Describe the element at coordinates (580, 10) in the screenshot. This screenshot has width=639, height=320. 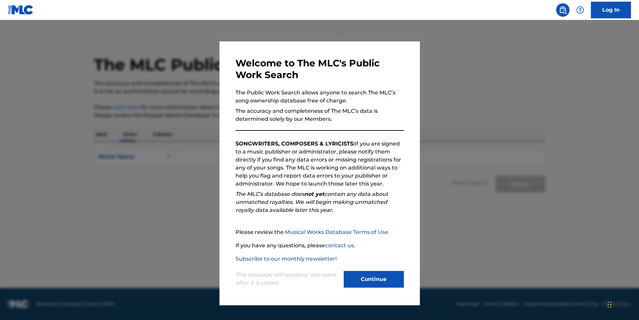
I see `img: help` at that location.